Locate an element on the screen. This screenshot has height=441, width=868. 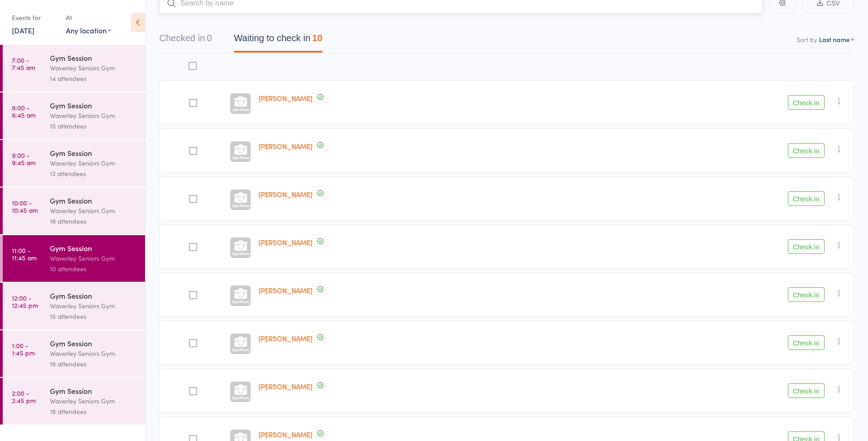
a: 1:00 -1:45 pmGym SessionWaverley Seniors Gym16 attendees is located at coordinates (74, 354).